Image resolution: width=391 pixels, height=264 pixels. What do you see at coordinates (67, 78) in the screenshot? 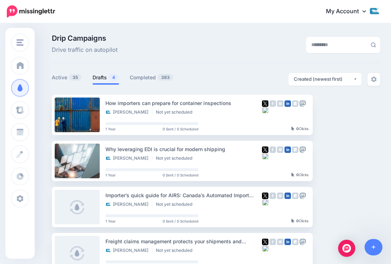
I see `a: Active35` at bounding box center [67, 78].